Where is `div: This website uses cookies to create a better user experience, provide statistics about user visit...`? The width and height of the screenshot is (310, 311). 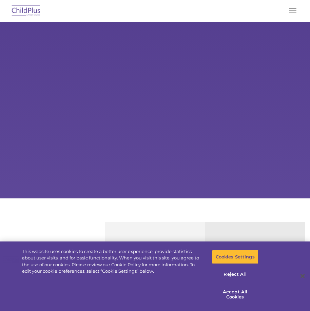 div: This website uses cookies to create a better user experience, provide statistics about user visit... is located at coordinates (112, 261).